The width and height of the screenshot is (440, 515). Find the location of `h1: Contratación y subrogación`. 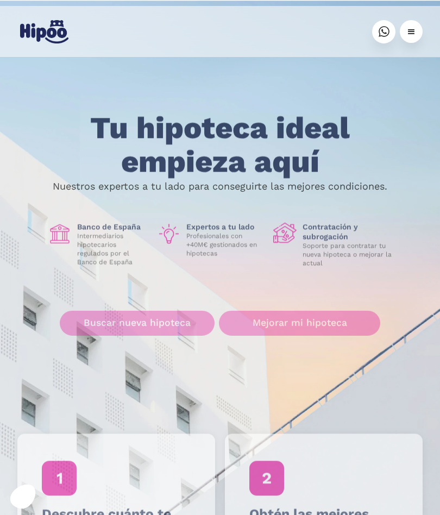

h1: Contratación y subrogación is located at coordinates (348, 232).